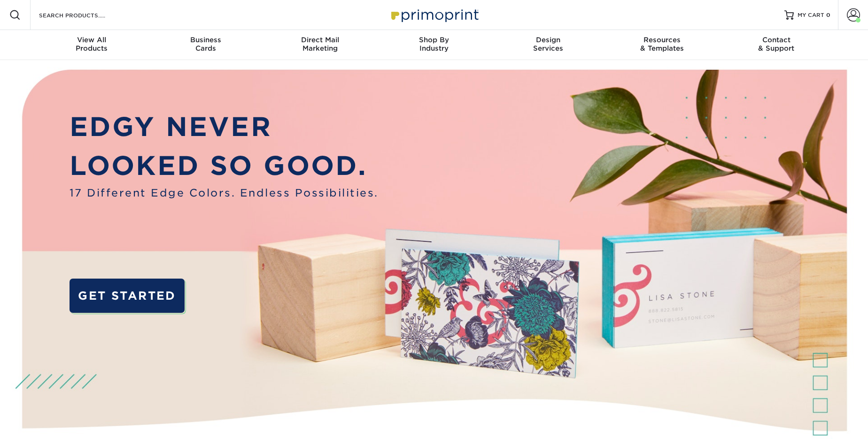 Image resolution: width=868 pixels, height=439 pixels. What do you see at coordinates (224, 166) in the screenshot?
I see `p: LOOKED SO GOOD.` at bounding box center [224, 166].